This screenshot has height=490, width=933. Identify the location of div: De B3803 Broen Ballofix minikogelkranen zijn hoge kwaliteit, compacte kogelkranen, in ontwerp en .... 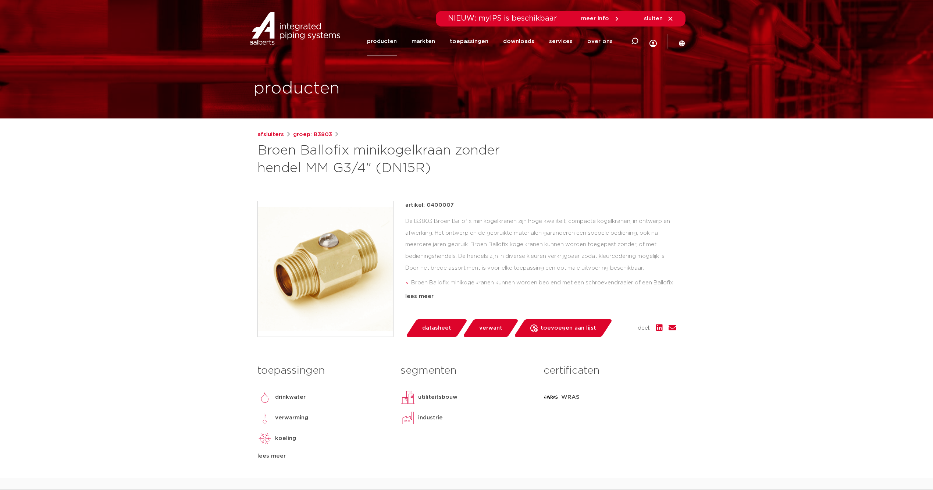
(541, 252).